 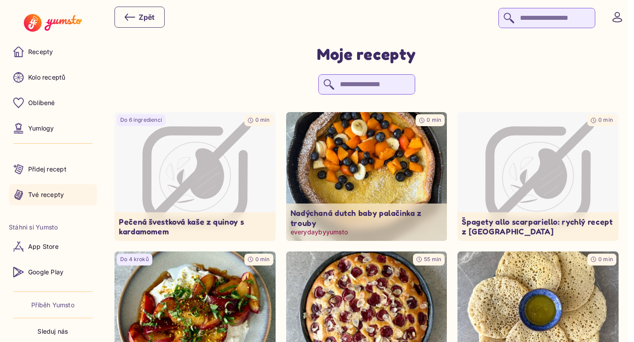 I want to click on p: Příběh Yumsto, so click(x=53, y=305).